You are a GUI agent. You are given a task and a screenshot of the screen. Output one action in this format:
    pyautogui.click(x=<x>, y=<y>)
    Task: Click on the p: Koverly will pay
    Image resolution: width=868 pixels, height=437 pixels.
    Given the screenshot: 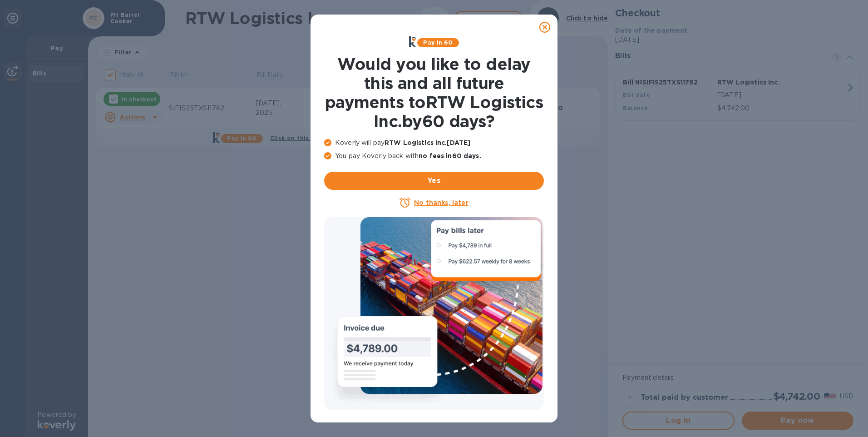 What is the action you would take?
    pyautogui.click(x=434, y=142)
    